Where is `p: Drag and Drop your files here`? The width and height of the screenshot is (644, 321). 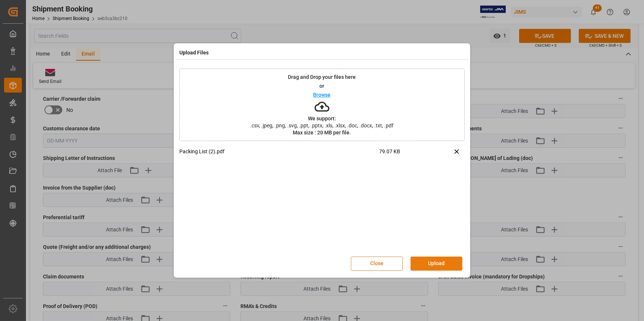
p: Drag and Drop your files here is located at coordinates (322, 77).